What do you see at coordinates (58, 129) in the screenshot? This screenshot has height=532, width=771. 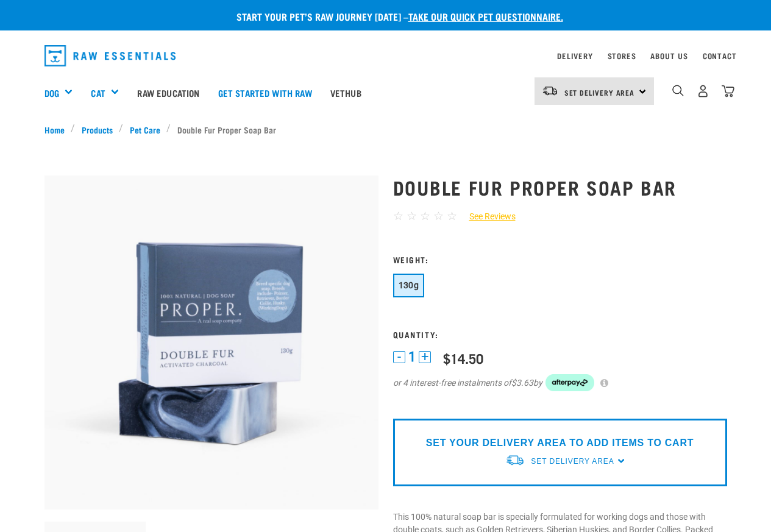 I see `a: Home` at bounding box center [58, 129].